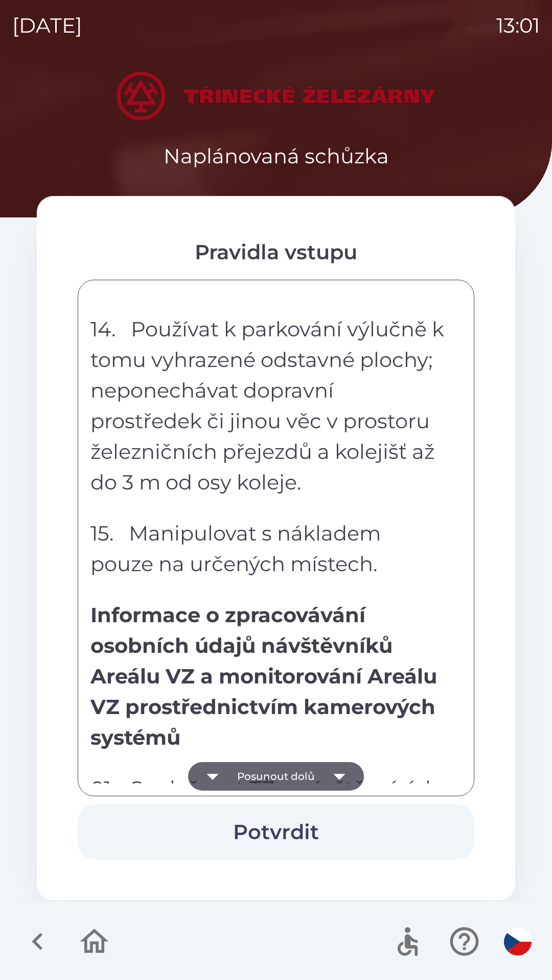 Image resolution: width=552 pixels, height=980 pixels. Describe the element at coordinates (269, 549) in the screenshot. I see `p: 15. Manipulovat s nákladem pouze na určených místech.` at that location.